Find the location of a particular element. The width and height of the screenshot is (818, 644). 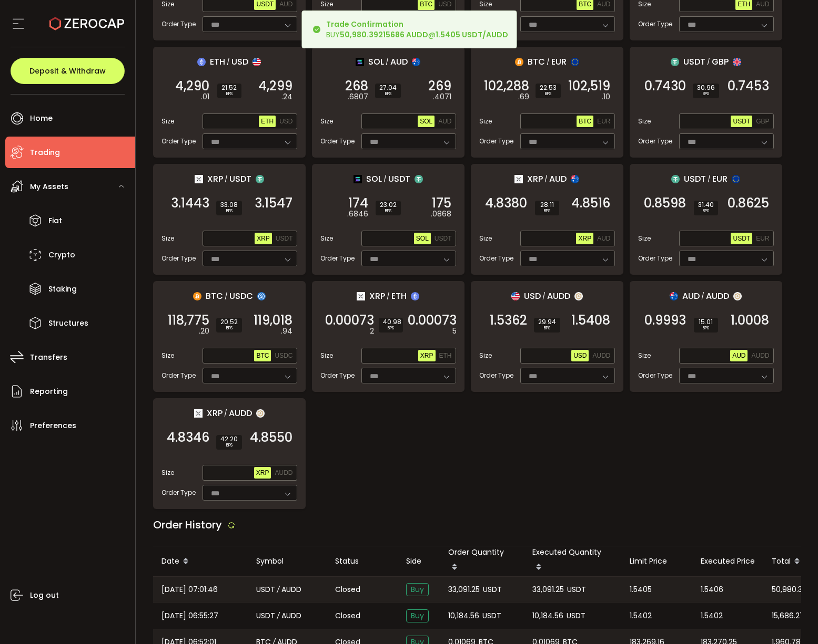

div: Order Quantity is located at coordinates (482, 561).